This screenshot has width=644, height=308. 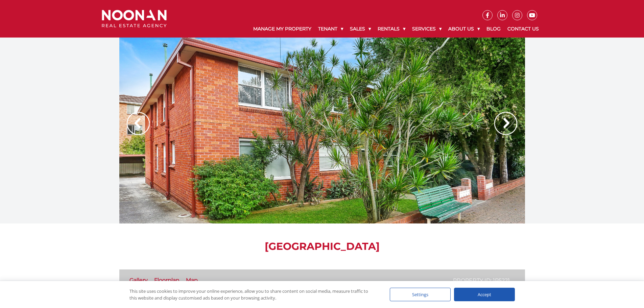 What do you see at coordinates (330, 29) in the screenshot?
I see `a: Tenant` at bounding box center [330, 29].